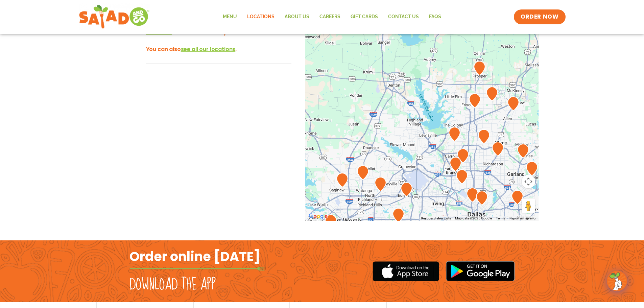 Image resolution: width=644 pixels, height=308 pixels. I want to click on button: Drag Pegman onto the map to open Street View, so click(528, 206).